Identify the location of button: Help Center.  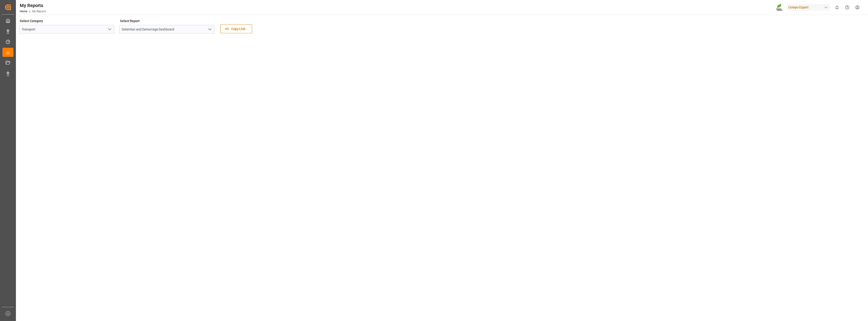
(847, 8).